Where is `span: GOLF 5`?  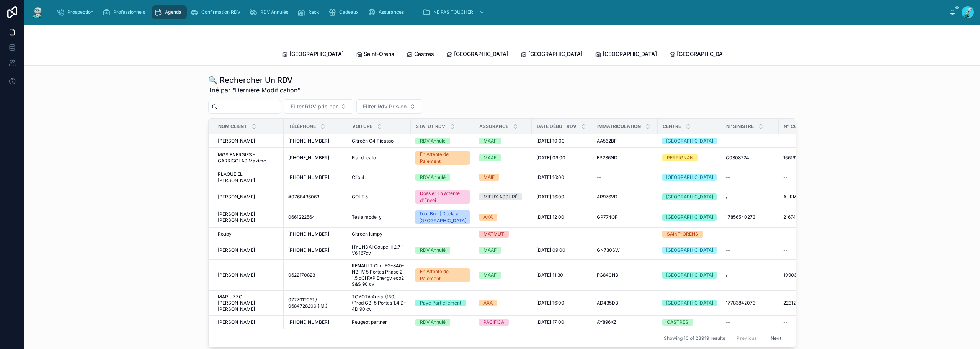 span: GOLF 5 is located at coordinates (360, 197).